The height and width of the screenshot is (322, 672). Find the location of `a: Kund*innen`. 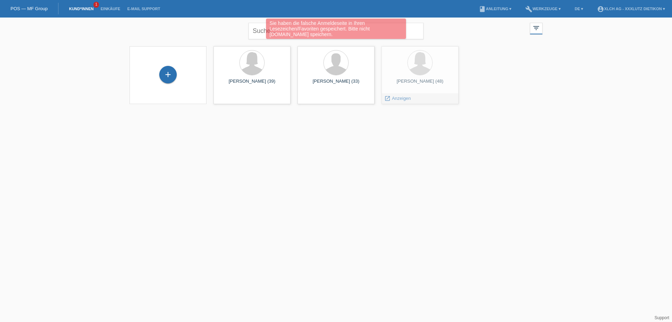

a: Kund*innen is located at coordinates (81, 9).